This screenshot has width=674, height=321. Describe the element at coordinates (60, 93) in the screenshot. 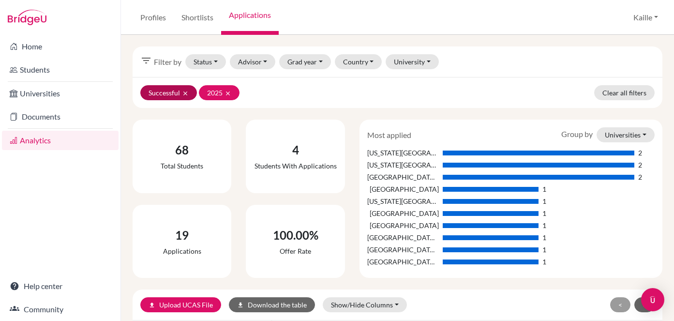

I see `a: Universities` at that location.